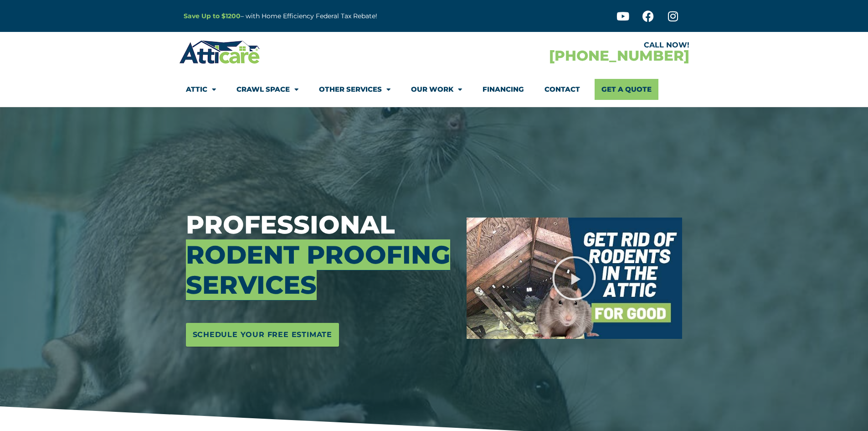 The image size is (868, 431). I want to click on a: Other Services, so click(355, 89).